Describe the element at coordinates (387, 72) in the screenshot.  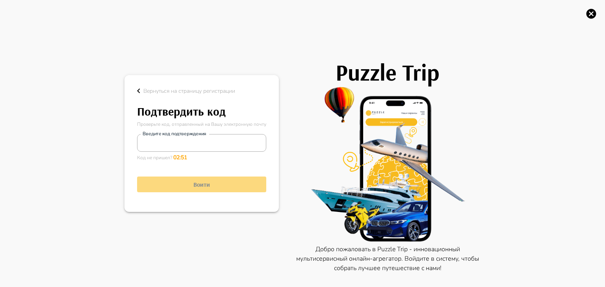
I see `h1: Puzzle Trip` at that location.